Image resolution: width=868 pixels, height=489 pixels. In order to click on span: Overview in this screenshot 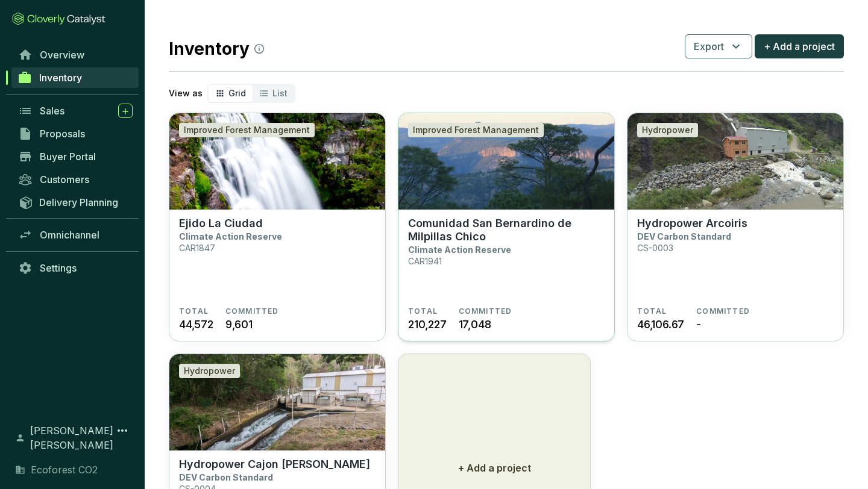, I will do `click(62, 55)`.